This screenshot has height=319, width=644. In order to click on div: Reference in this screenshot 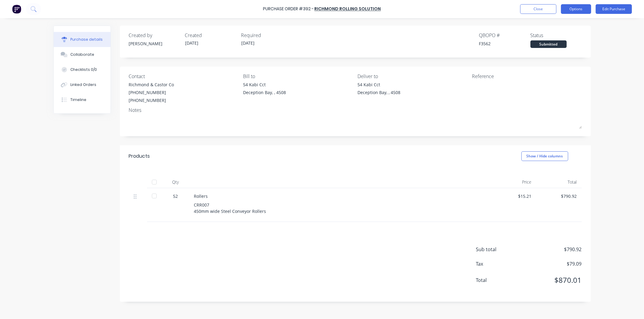, I will do `click(527, 76)`.